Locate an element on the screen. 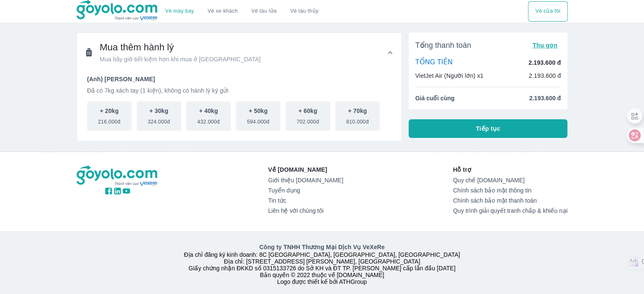 The image size is (644, 294). span: Giá cuối cùng is located at coordinates (435, 98).